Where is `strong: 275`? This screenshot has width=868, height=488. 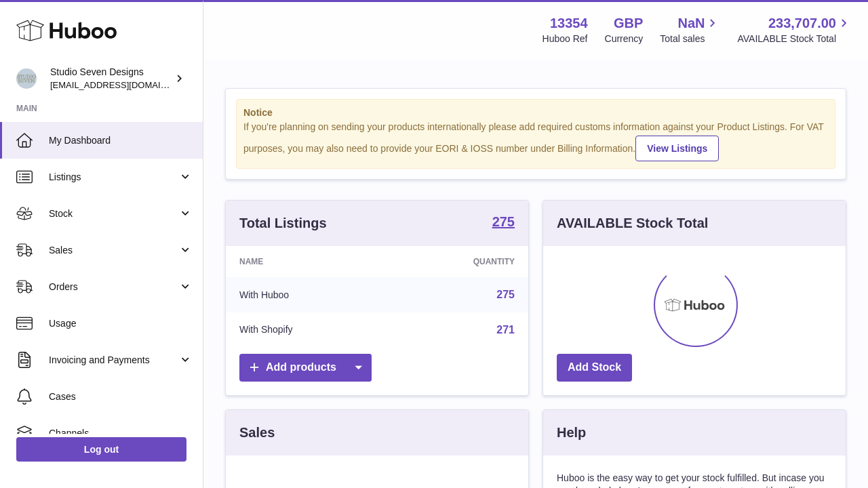
strong: 275 is located at coordinates (503, 221).